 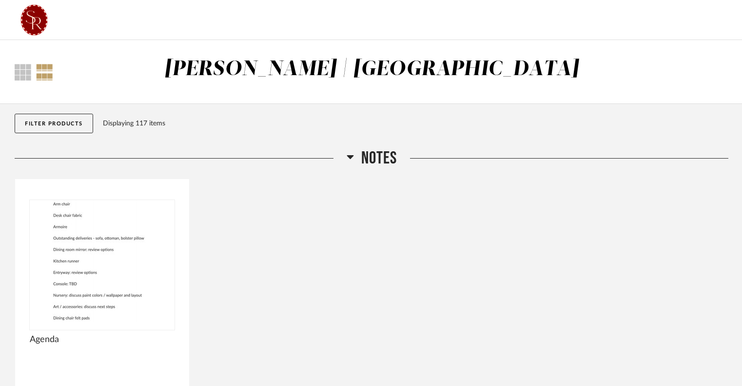 What do you see at coordinates (102, 261) in the screenshot?
I see `img: undefined` at bounding box center [102, 261].